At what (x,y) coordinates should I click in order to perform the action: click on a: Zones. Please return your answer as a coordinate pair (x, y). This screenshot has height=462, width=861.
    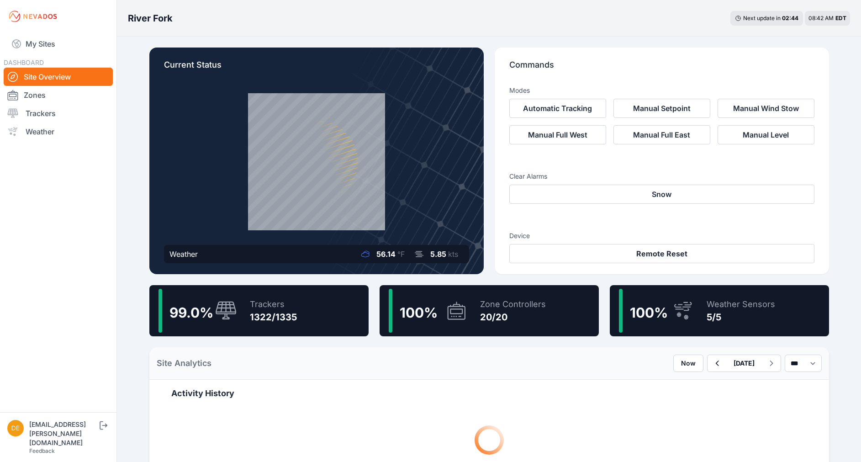
    Looking at the image, I should click on (58, 95).